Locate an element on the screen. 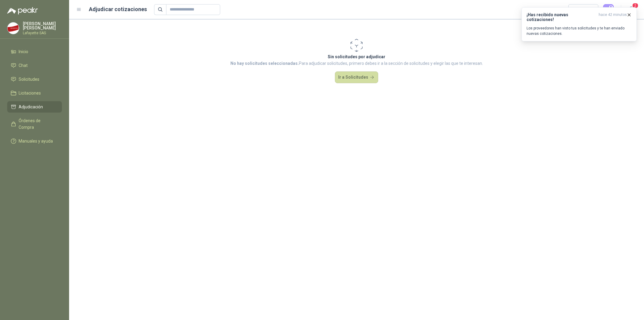 The height and width of the screenshot is (320, 644). button: 2 is located at coordinates (632, 10).